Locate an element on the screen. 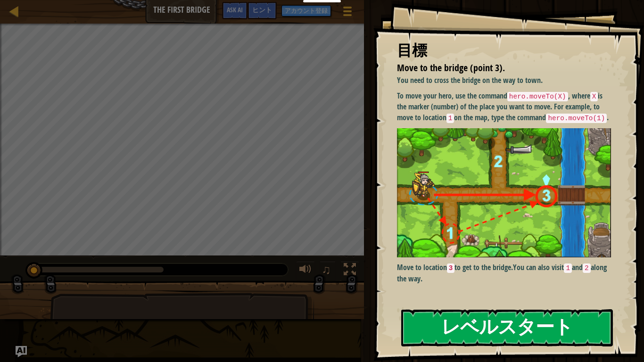 Image resolution: width=644 pixels, height=362 pixels. p: To move your hero, use the command , where is the marker (number) of the place you want to move. ... is located at coordinates (504, 107).